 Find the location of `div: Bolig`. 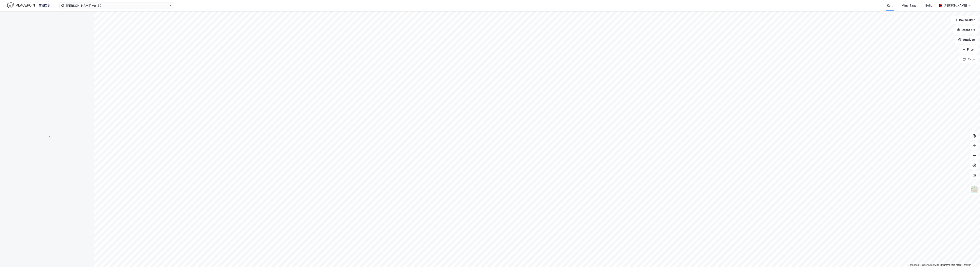

div: Bolig is located at coordinates (929, 6).